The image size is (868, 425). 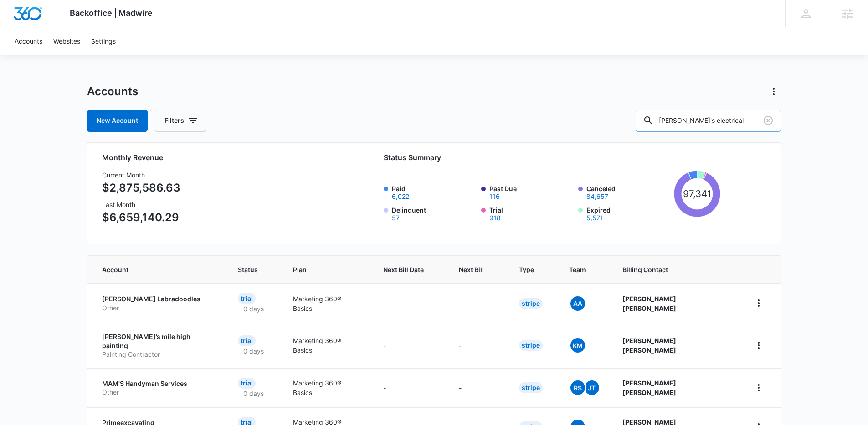 What do you see at coordinates (768, 120) in the screenshot?
I see `button: Clear` at bounding box center [768, 120].